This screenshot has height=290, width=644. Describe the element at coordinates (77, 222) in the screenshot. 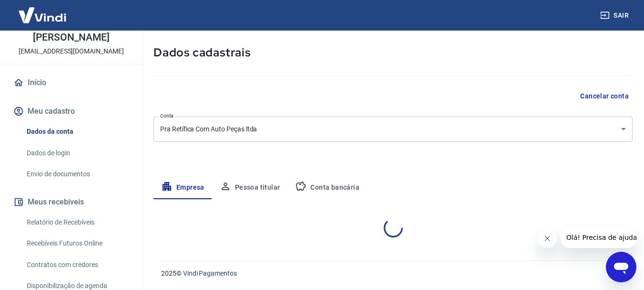

I see `a: Relatório de Recebíveis` at that location.